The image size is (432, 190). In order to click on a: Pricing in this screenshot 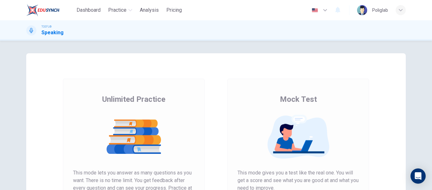, I will do `click(174, 10)`.